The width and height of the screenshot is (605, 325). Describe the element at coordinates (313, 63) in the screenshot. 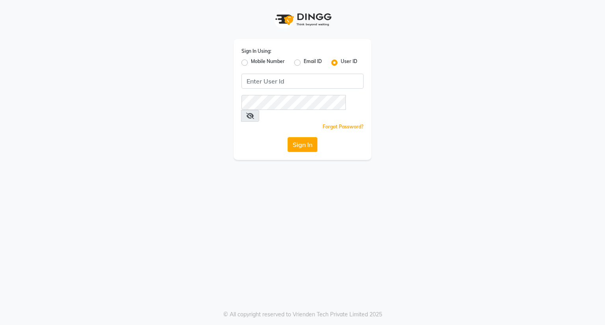

I see `label: Email ID` at that location.